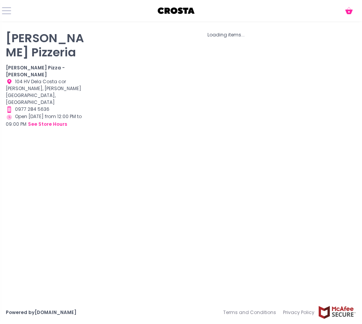 The width and height of the screenshot is (362, 324). Describe the element at coordinates (46, 109) in the screenshot. I see `div: 0977 284 5636` at that location.